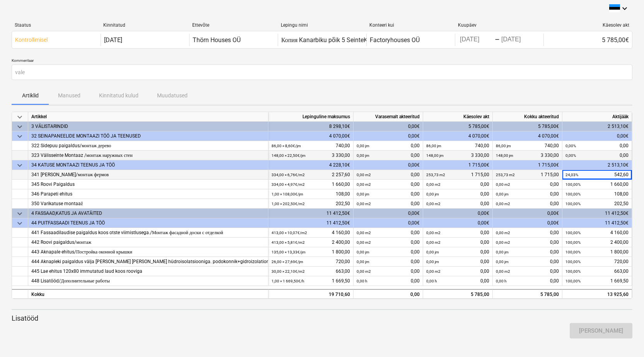 Image resolution: width=644 pixels, height=357 pixels. Describe the element at coordinates (311, 165) in the screenshot. I see `div: 4 228,10€` at that location.